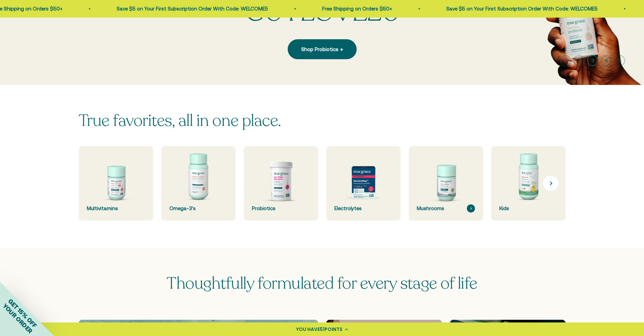  What do you see at coordinates (180, 120) in the screenshot?
I see `split-lines: True favorites, all in one place.` at bounding box center [180, 120].